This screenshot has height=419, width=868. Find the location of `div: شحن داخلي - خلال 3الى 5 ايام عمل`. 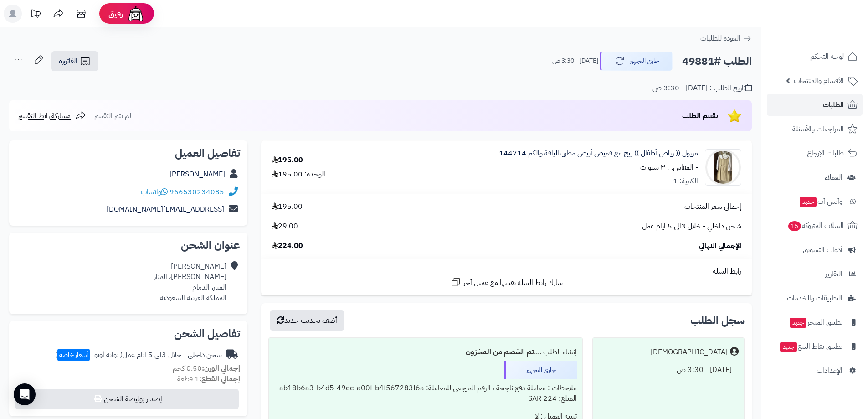

div: شحن داخلي - خلال 3الى 5 ايام عمل is located at coordinates (138, 355).